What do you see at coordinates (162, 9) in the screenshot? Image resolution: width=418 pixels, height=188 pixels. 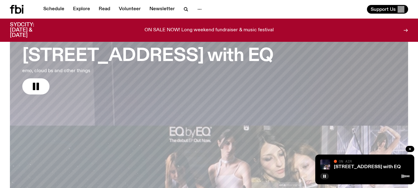 I see `a: Newsletter` at bounding box center [162, 9].